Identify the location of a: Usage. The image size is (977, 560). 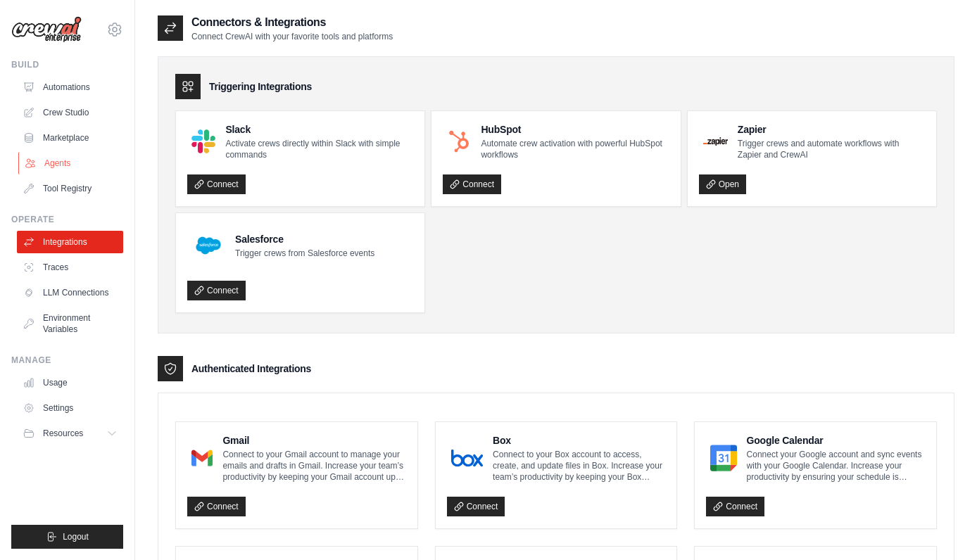
(70, 383).